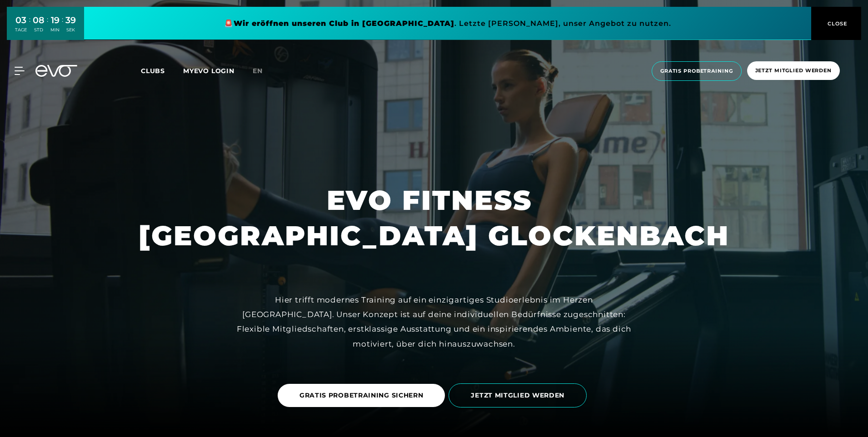 This screenshot has width=868, height=437. What do you see at coordinates (21, 30) in the screenshot?
I see `div: TAGE` at bounding box center [21, 30].